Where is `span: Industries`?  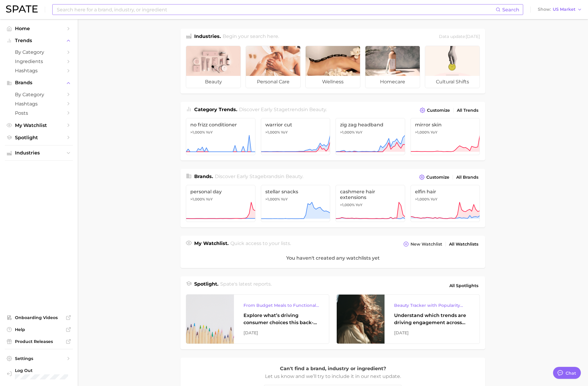 span: Industries is located at coordinates (39, 153).